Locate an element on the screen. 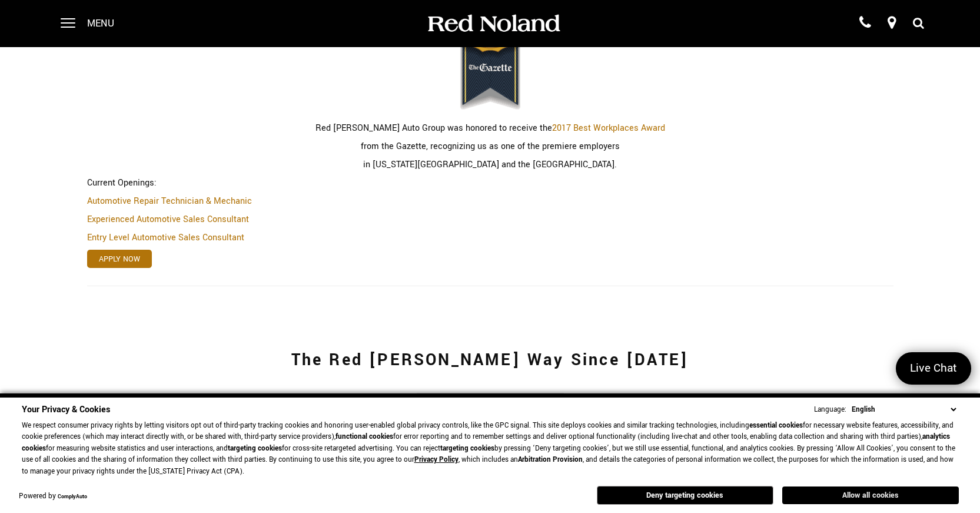 This screenshot has width=980, height=513. div: Language: is located at coordinates (830, 409).